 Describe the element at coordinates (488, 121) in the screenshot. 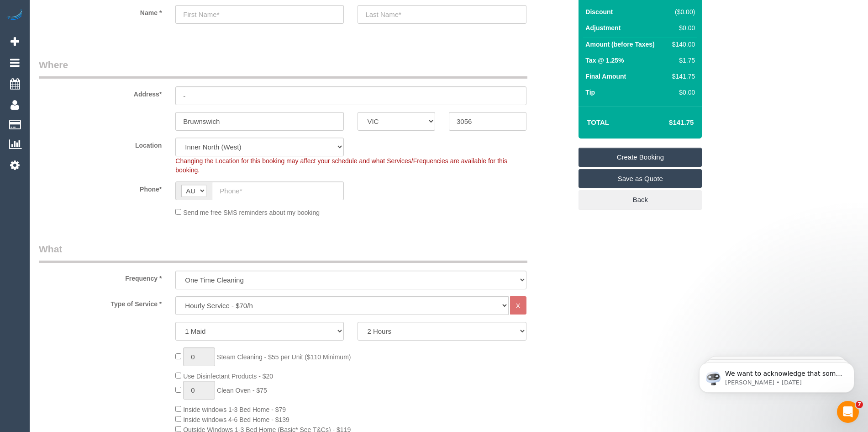

I see `input: Post Code*` at that location.